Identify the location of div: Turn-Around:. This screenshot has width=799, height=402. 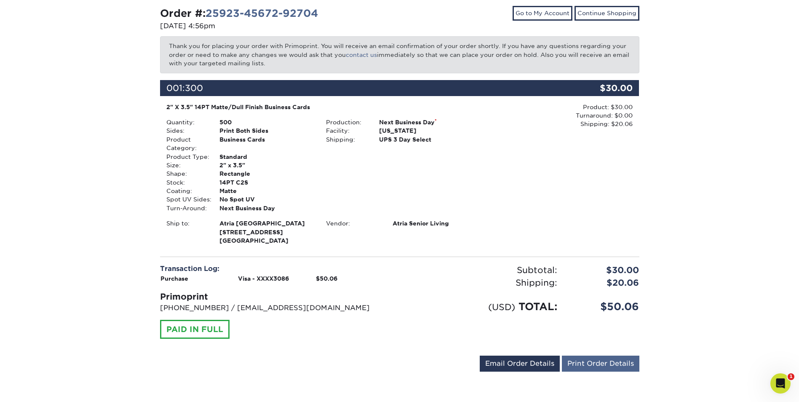
(187, 208).